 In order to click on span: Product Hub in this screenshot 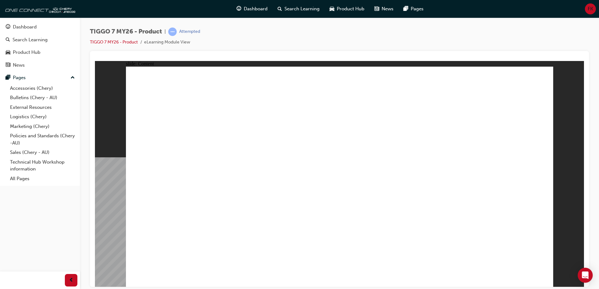, I will do `click(350, 9)`.